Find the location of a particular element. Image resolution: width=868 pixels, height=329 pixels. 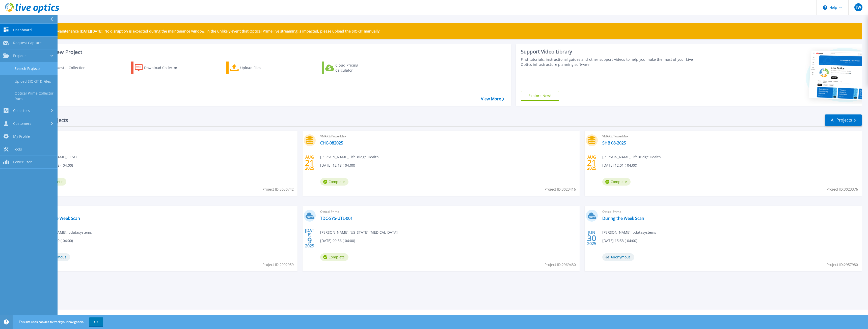

a: View More is located at coordinates (492, 99).